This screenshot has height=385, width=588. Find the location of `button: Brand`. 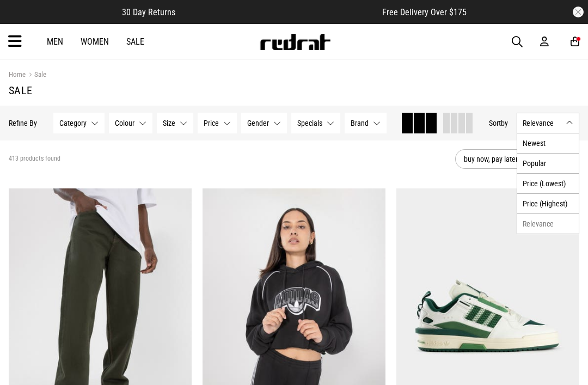

button: Brand is located at coordinates (366, 123).